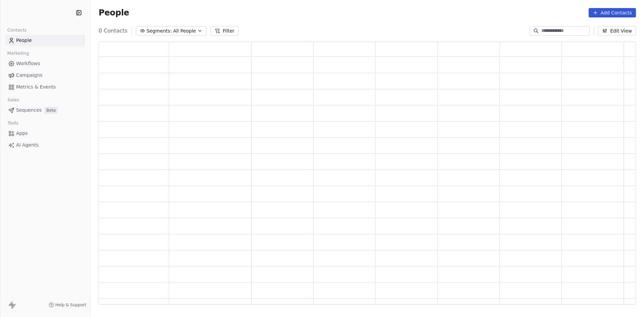 This screenshot has width=644, height=317. Describe the element at coordinates (71, 305) in the screenshot. I see `span: Help & Support` at that location.